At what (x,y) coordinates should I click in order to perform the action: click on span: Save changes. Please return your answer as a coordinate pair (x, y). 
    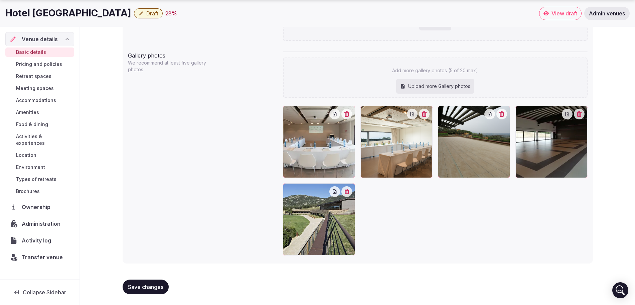
    Looking at the image, I should click on (146, 287).